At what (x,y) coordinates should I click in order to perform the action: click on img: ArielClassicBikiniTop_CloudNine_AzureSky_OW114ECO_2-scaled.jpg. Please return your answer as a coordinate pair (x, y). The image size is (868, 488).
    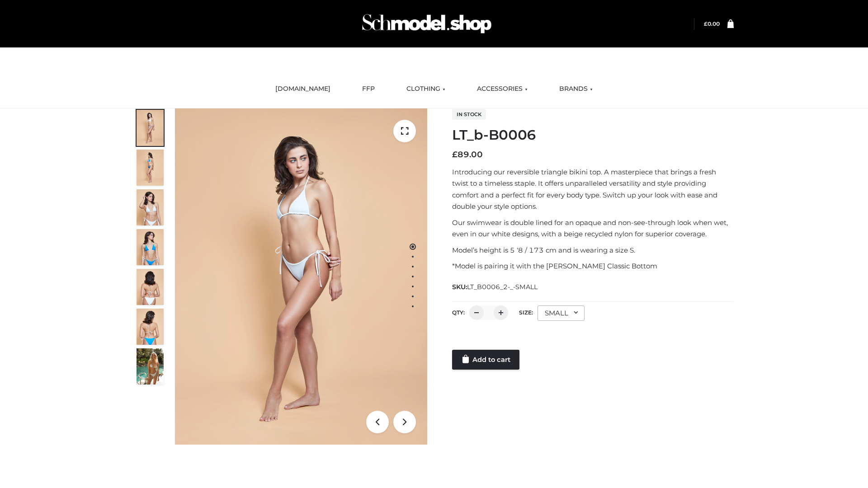
    Looking at the image, I should click on (150, 168).